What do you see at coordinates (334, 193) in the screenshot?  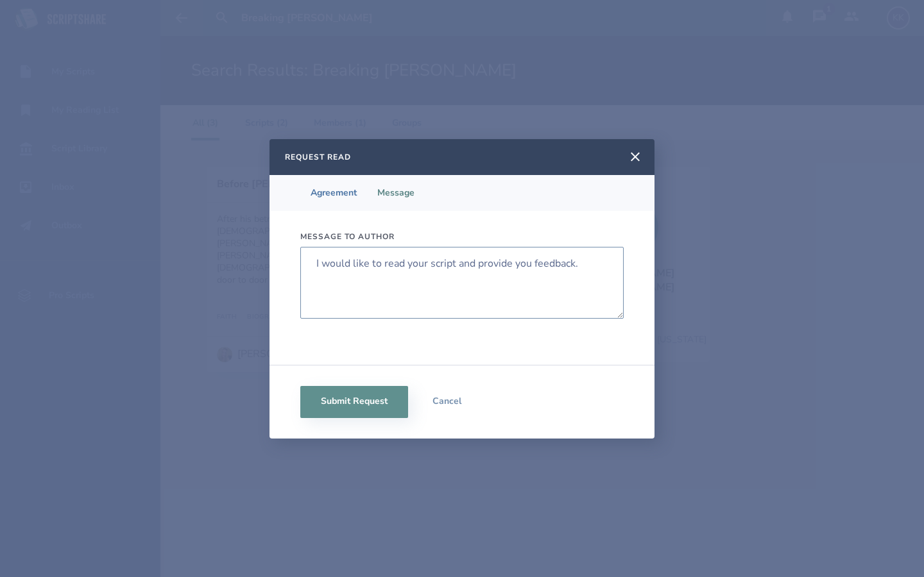 I see `li: Agreement` at bounding box center [334, 193].